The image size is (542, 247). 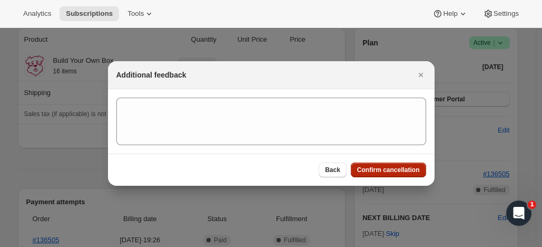 What do you see at coordinates (333, 170) in the screenshot?
I see `span: Back` at bounding box center [333, 170].